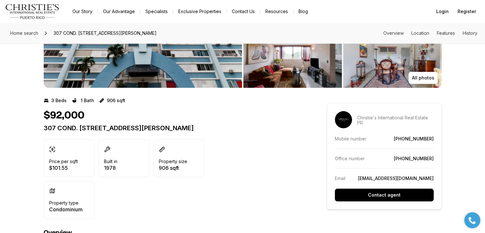 Image resolution: width=485 pixels, height=233 pixels. Describe the element at coordinates (64, 203) in the screenshot. I see `p: Property type` at that location.